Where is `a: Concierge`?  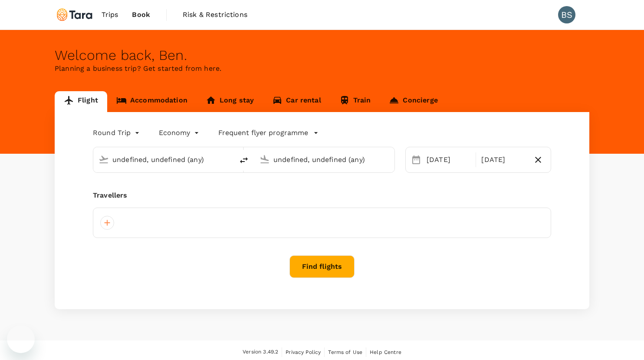 a: Concierge is located at coordinates (413, 101).